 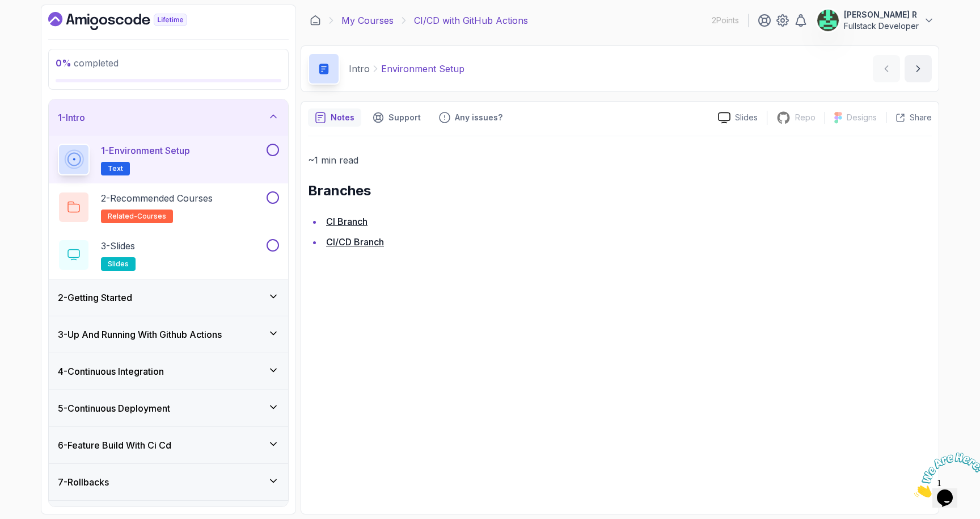 I want to click on button: 1-Intro, so click(x=169, y=118).